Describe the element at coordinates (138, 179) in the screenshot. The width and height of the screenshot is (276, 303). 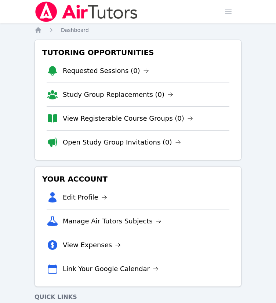
I see `h3: Your Account` at that location.